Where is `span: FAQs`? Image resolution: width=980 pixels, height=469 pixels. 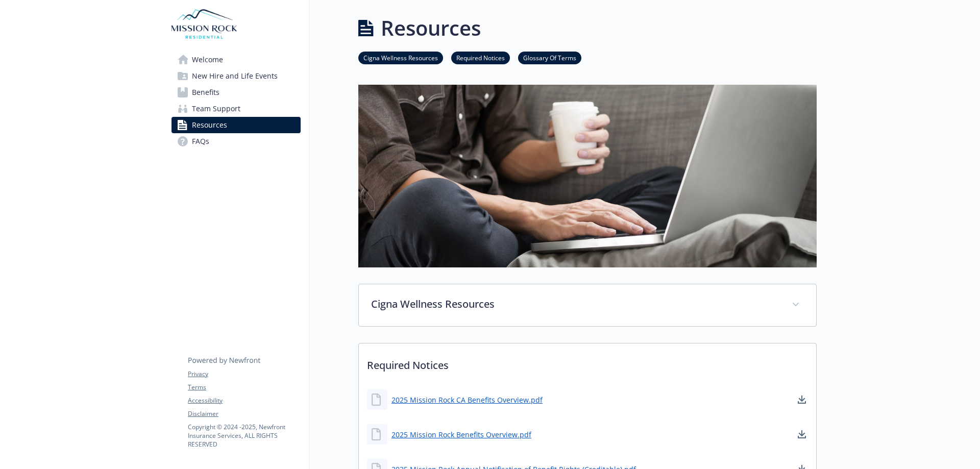 span: FAQs is located at coordinates (201, 142).